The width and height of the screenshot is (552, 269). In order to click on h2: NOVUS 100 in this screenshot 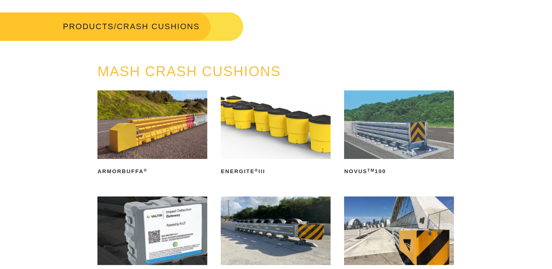, I will do `click(399, 171)`.